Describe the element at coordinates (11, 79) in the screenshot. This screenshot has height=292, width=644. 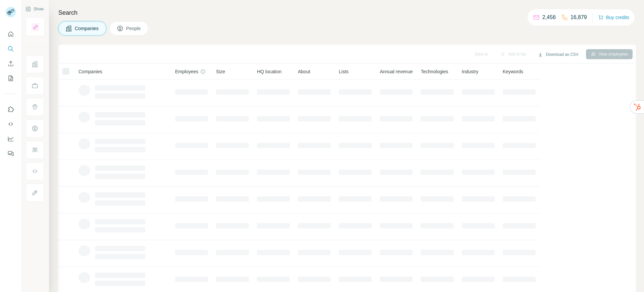
I see `button: My lists` at that location.